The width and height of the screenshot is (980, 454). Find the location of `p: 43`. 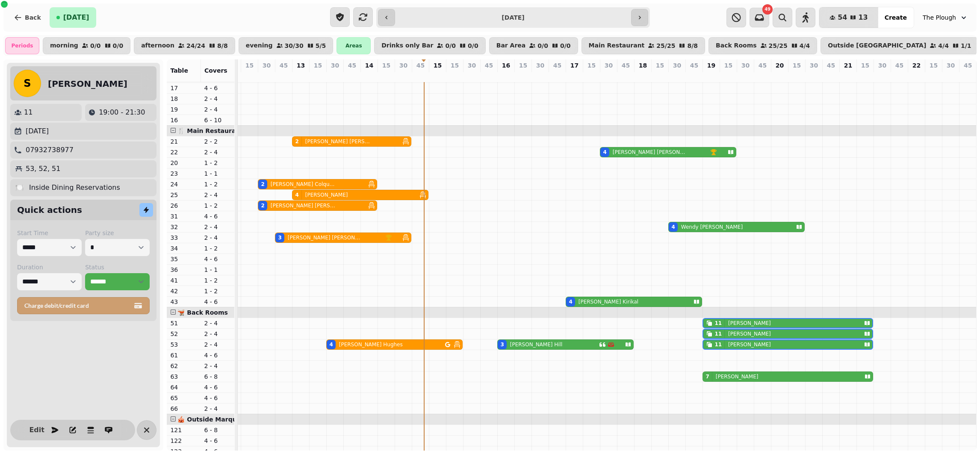

p: 43 is located at coordinates (183, 302).